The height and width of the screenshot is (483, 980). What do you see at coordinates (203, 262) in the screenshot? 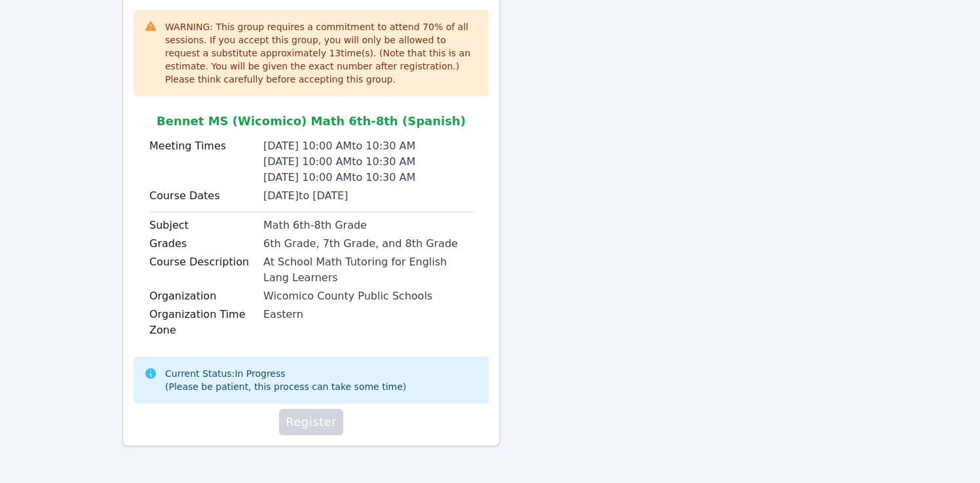
I see `label: Course Description` at bounding box center [203, 262].